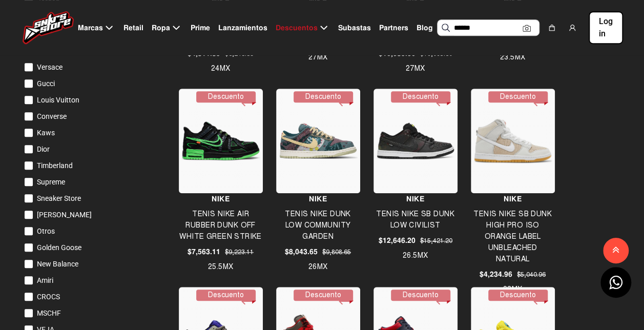 This screenshot has height=330, width=644. Describe the element at coordinates (416, 141) in the screenshot. I see `img: TENIS NIKE SB DUNK LOW CIVILIST` at that location.